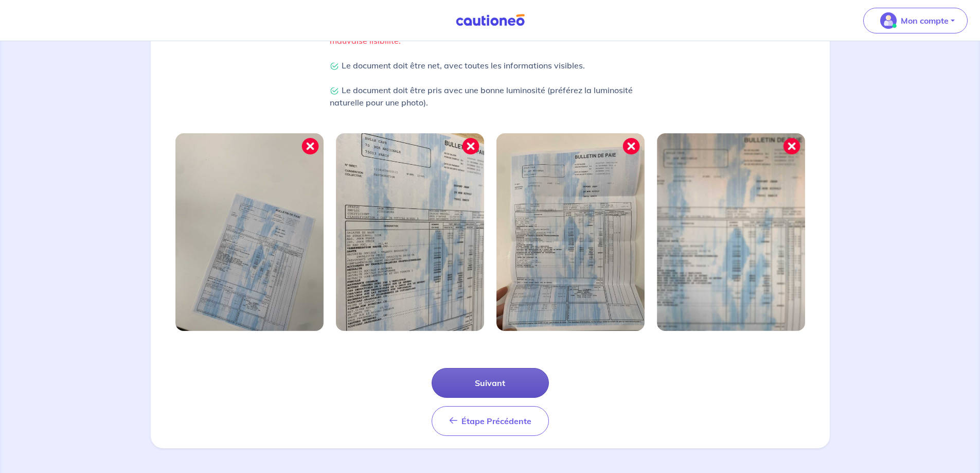  Describe the element at coordinates (490, 84) in the screenshot. I see `p: Le document doit être net, avec toutes les informations visibles. Le document doit être pris avec...` at that location.